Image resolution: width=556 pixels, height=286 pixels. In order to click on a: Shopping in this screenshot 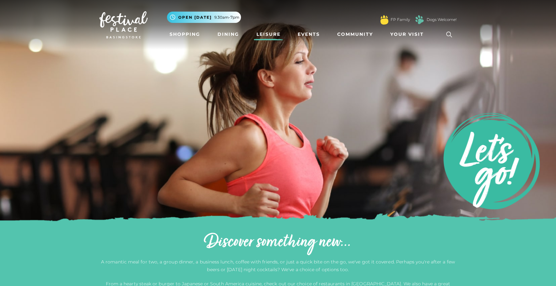, I will do `click(185, 34)`.